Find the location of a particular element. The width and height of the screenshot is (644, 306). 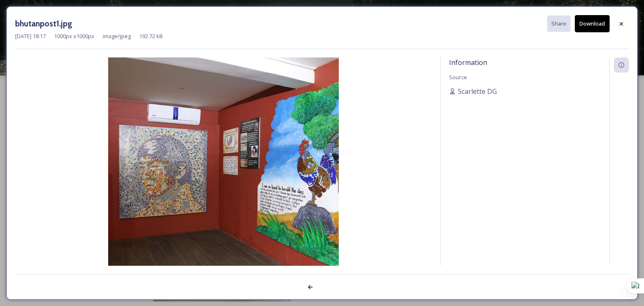

span: Source is located at coordinates (458, 77).